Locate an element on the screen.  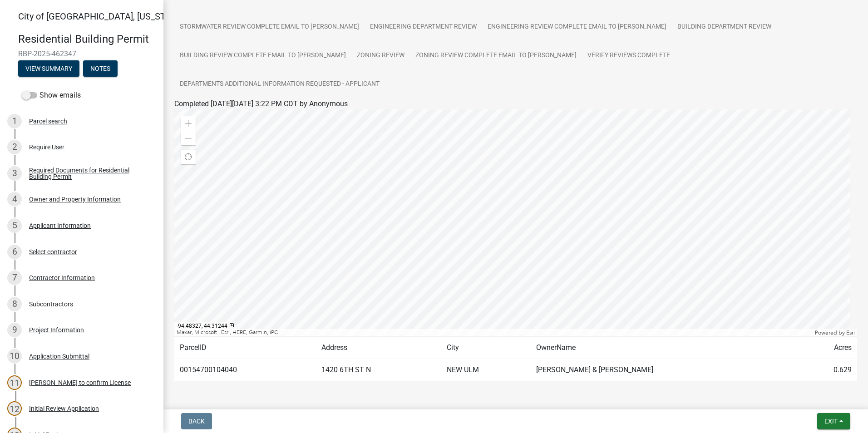
span: RBP-2025-462347 is located at coordinates (81, 54).